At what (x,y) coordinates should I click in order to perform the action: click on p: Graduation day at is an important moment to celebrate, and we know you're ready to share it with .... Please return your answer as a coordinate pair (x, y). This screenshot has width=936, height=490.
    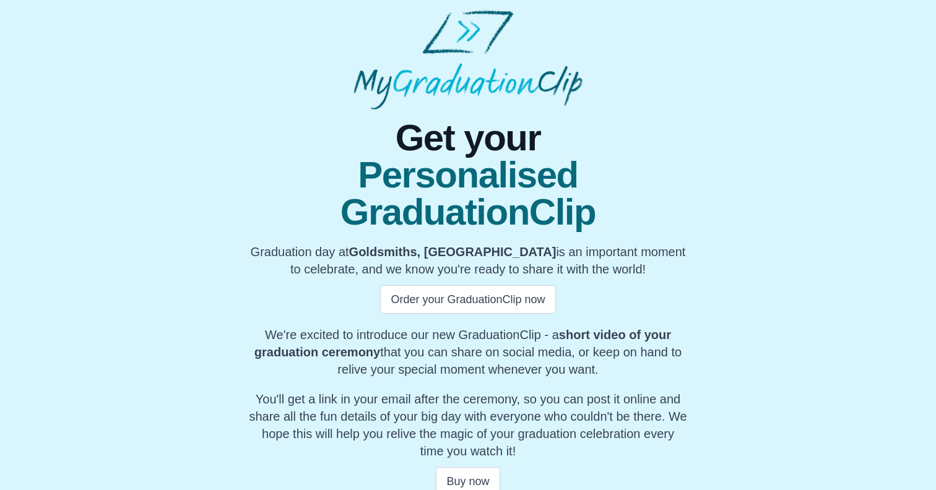
    Looking at the image, I should click on (468, 261).